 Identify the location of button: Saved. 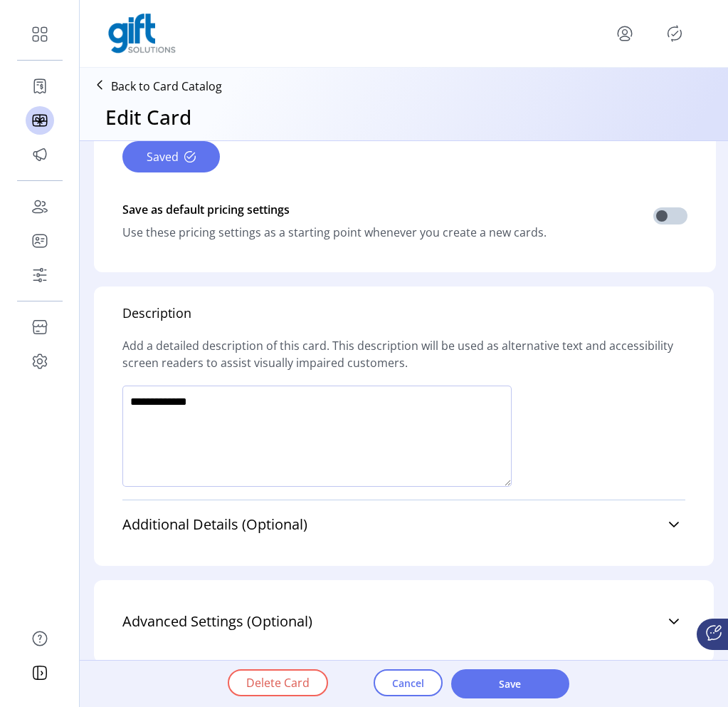
(170, 156).